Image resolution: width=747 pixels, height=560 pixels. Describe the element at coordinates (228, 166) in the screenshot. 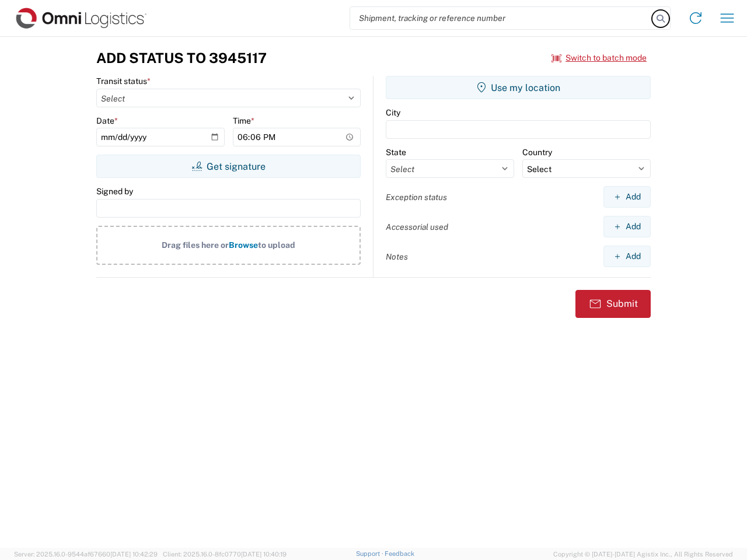

I see `button: Get signature` at that location.